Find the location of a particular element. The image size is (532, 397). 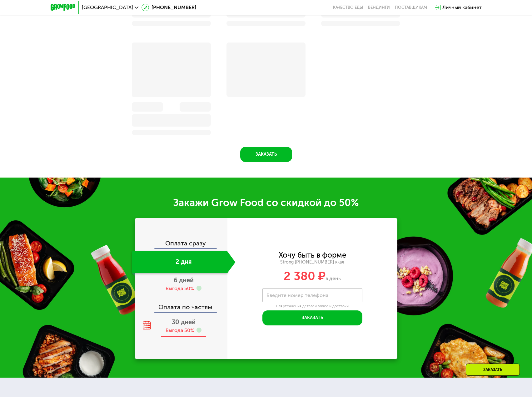

label: Введите номер телефона is located at coordinates (298, 295).